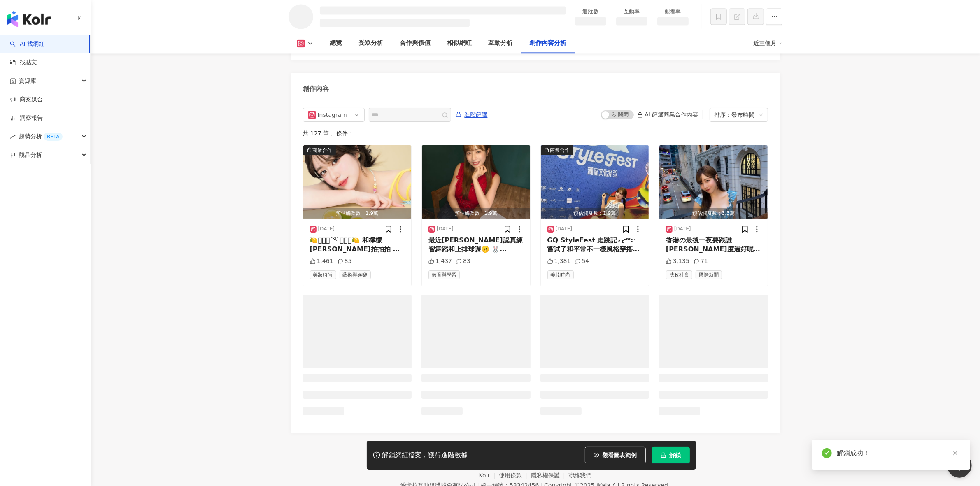 This screenshot has width=980, height=486. I want to click on span: check-circle, so click(827, 453).